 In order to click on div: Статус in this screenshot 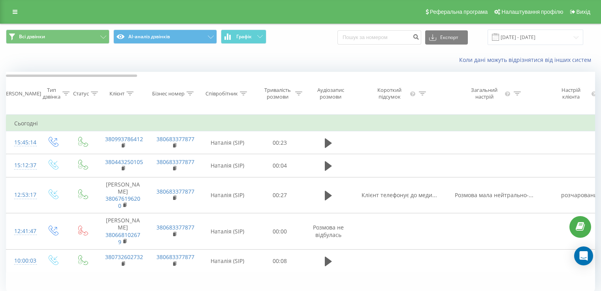, I will do `click(81, 94)`.